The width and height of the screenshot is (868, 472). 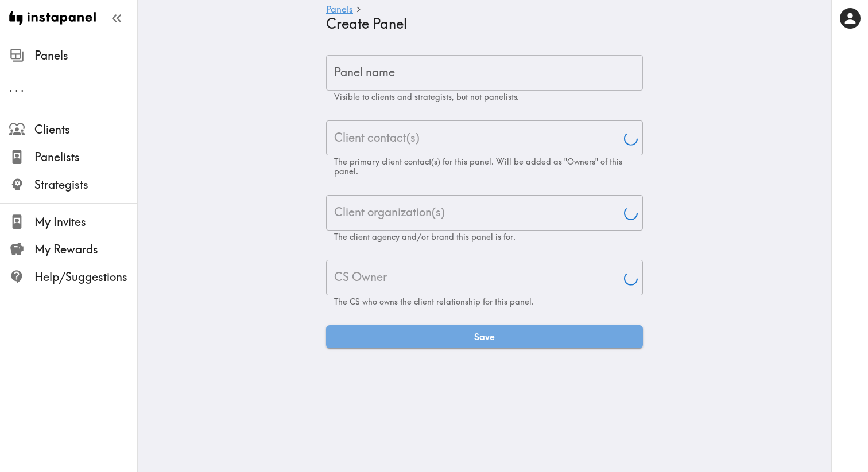 What do you see at coordinates (480, 23) in the screenshot?
I see `h4: Create Panel` at bounding box center [480, 23].